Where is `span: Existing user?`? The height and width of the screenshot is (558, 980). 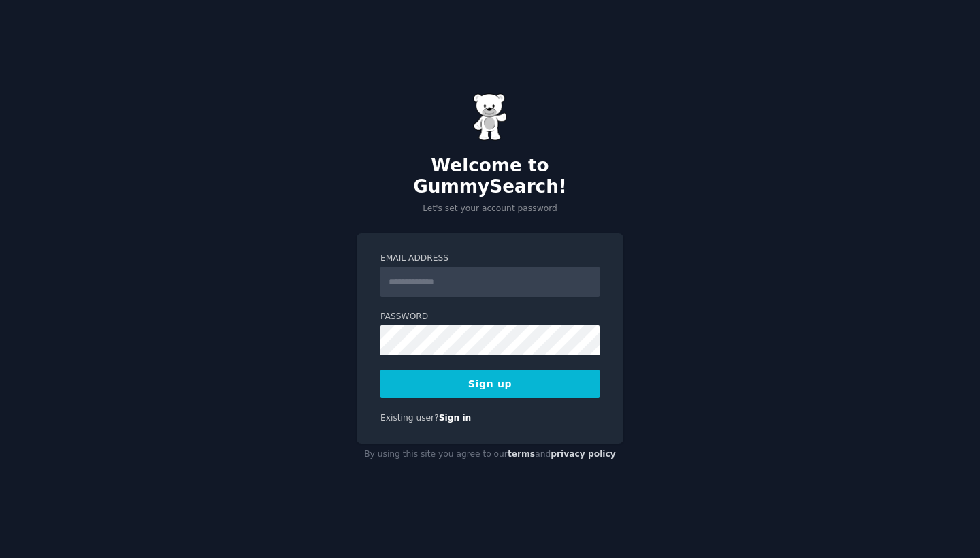 span: Existing user? is located at coordinates (410, 418).